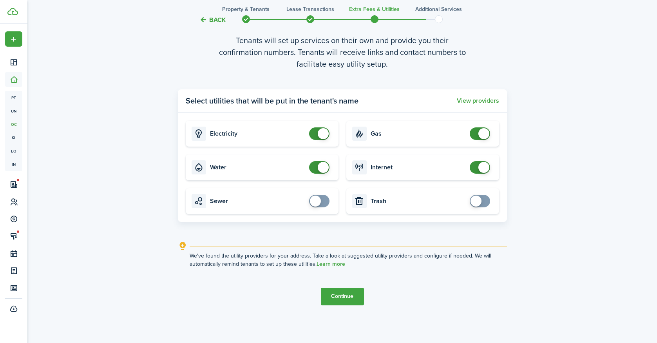  What do you see at coordinates (183, 246) in the screenshot?
I see `i: outline` at bounding box center [183, 246].